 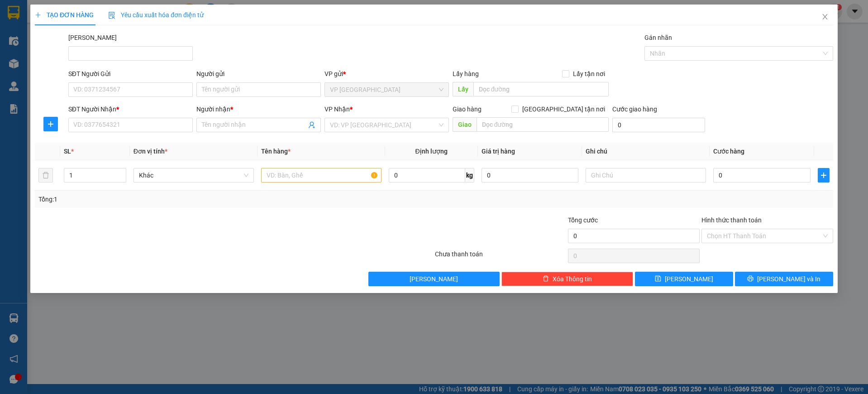 I want to click on span: Yêu cầu xuất hóa đơn điện tử, so click(x=156, y=15).